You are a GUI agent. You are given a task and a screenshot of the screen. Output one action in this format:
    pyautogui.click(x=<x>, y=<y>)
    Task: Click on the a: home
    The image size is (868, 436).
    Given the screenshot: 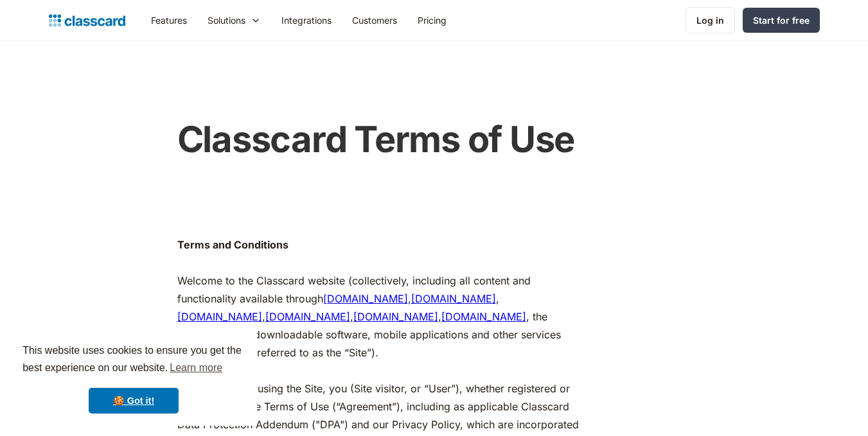 What is the action you would take?
    pyautogui.click(x=87, y=21)
    